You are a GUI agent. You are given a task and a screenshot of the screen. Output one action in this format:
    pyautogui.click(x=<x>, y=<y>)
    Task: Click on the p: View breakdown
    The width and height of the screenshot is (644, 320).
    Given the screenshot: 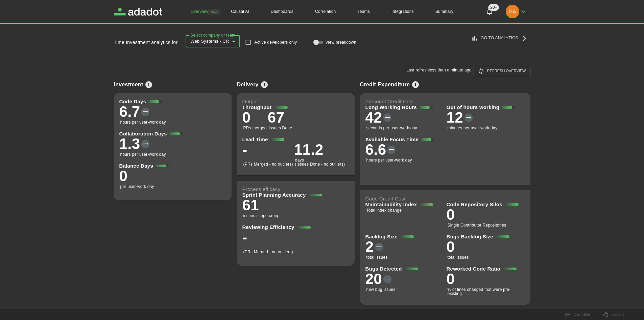 What is the action you would take?
    pyautogui.click(x=341, y=42)
    